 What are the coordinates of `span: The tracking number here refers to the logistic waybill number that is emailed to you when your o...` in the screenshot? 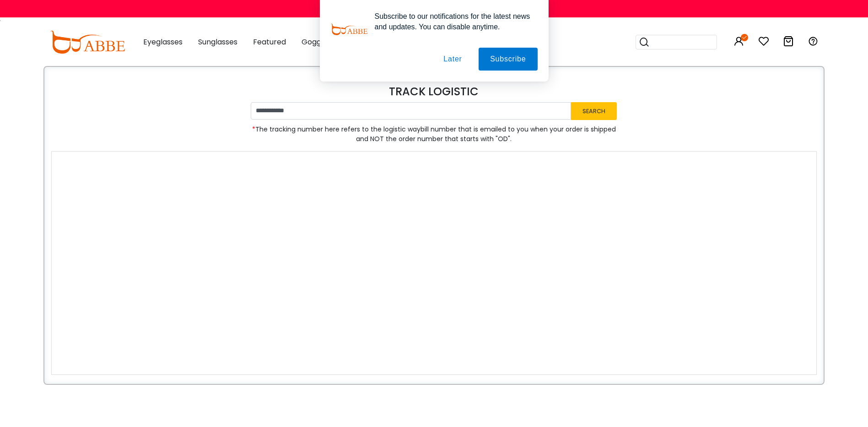 It's located at (434, 134).